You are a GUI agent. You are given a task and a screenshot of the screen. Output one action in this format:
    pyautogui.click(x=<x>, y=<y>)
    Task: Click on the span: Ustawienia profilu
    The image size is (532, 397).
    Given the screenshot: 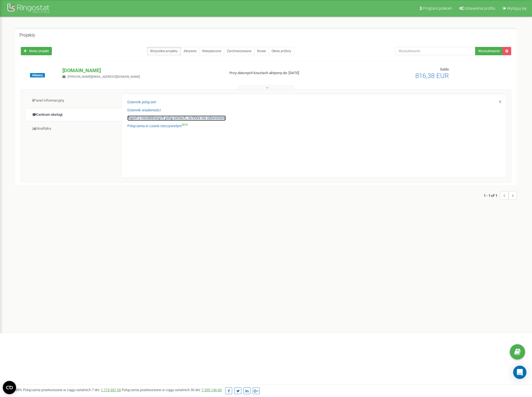 What is the action you would take?
    pyautogui.click(x=480, y=8)
    